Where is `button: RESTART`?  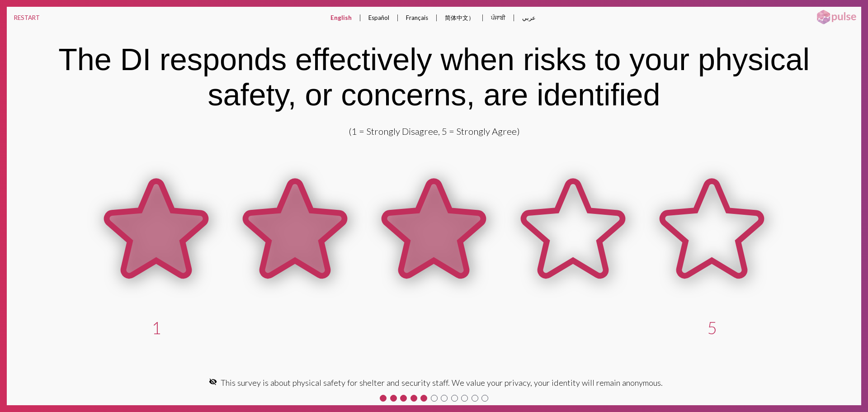
button: RESTART is located at coordinates (27, 17).